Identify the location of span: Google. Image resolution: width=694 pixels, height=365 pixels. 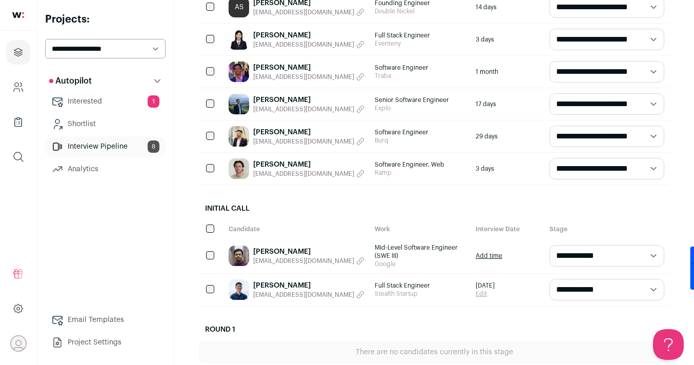
(420, 264).